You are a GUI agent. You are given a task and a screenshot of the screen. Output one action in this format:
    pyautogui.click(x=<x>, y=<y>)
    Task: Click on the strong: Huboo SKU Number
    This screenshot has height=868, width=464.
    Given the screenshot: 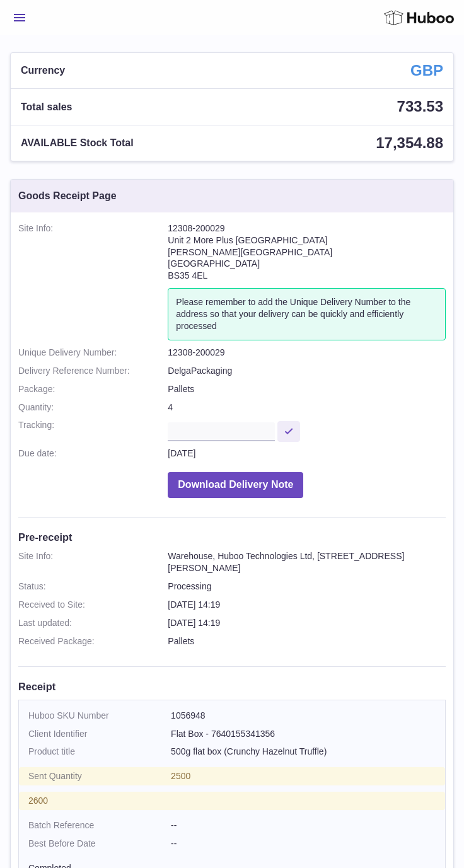 What is the action you would take?
    pyautogui.click(x=100, y=716)
    